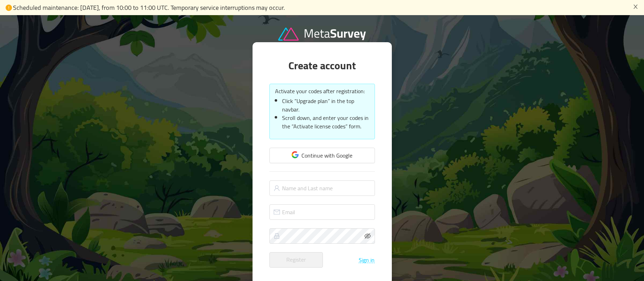 This screenshot has height=281, width=644. What do you see at coordinates (322, 212) in the screenshot?
I see `input: Email` at bounding box center [322, 212].